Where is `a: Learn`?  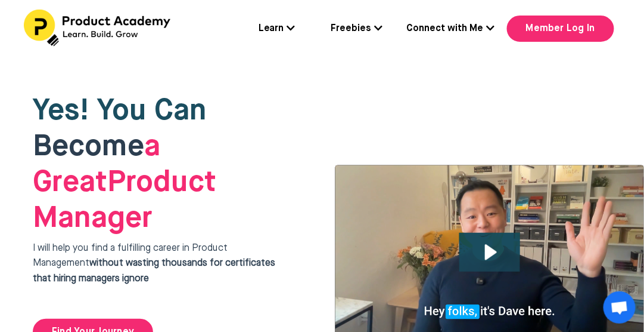 a: Learn is located at coordinates (277, 29).